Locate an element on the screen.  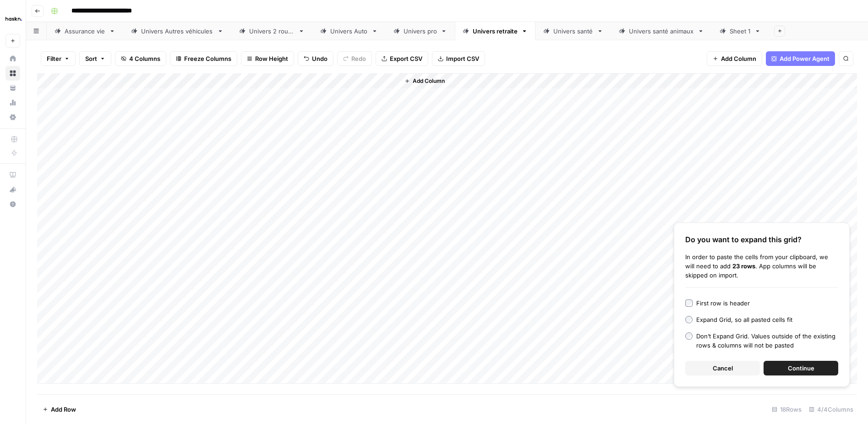
div: Univers santé is located at coordinates (573, 31).